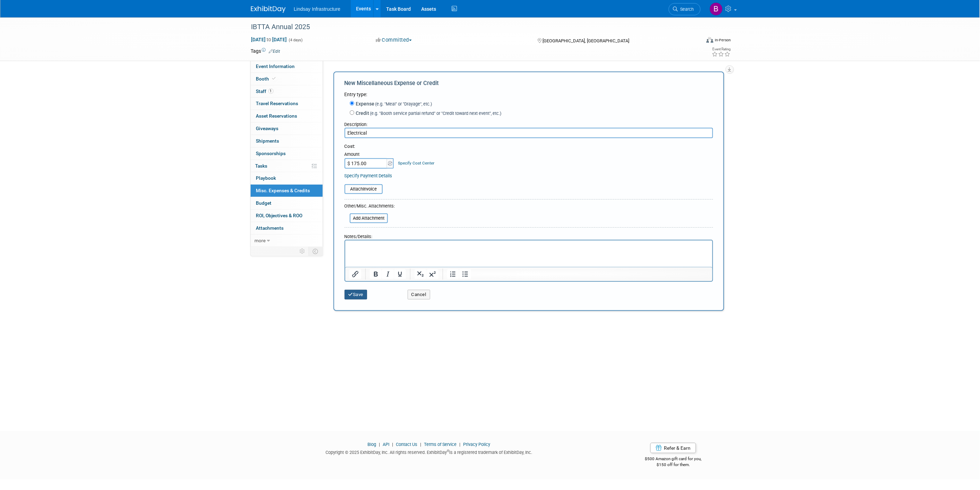  What do you see at coordinates (265, 91) in the screenshot?
I see `span: Staff` at bounding box center [265, 91].